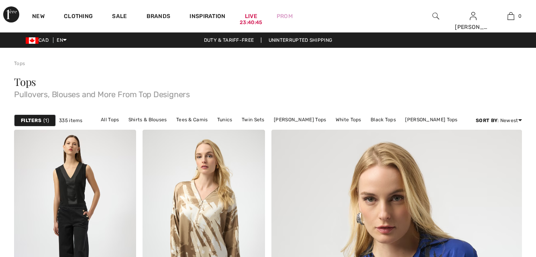 The image size is (536, 257). Describe the element at coordinates (11, 14) in the screenshot. I see `img: 1ère Avenue` at that location.